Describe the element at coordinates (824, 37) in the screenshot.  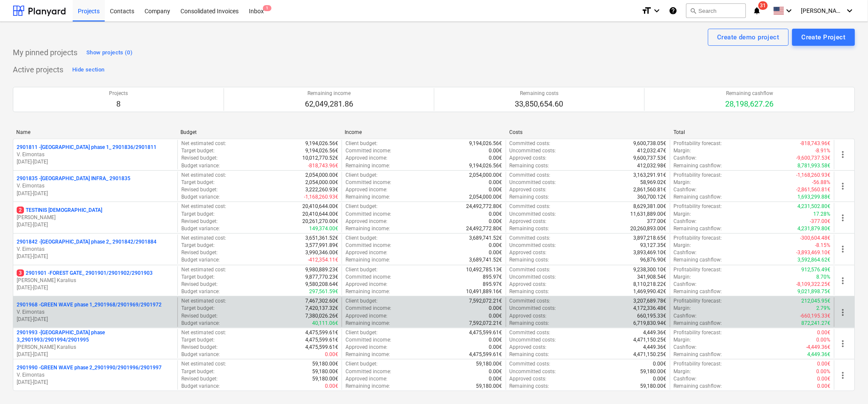
I see `button: Create Project` at that location.